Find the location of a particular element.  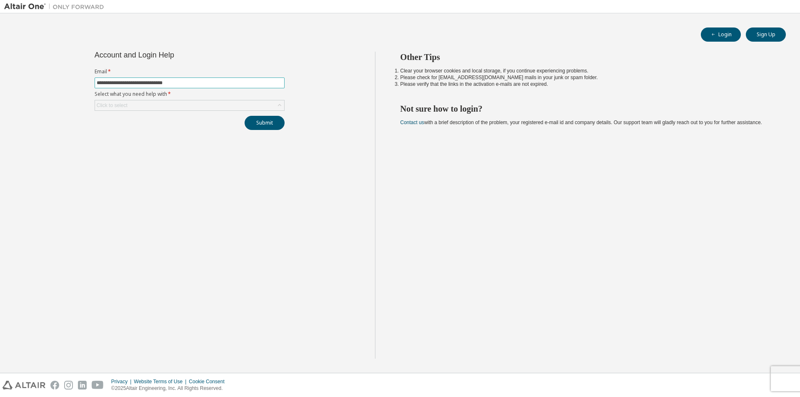

img: youtube.svg is located at coordinates (97, 385).